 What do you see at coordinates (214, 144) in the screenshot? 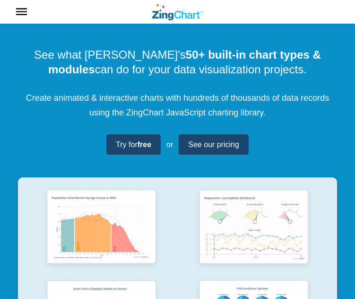
I see `span: See our pricing` at bounding box center [214, 144].